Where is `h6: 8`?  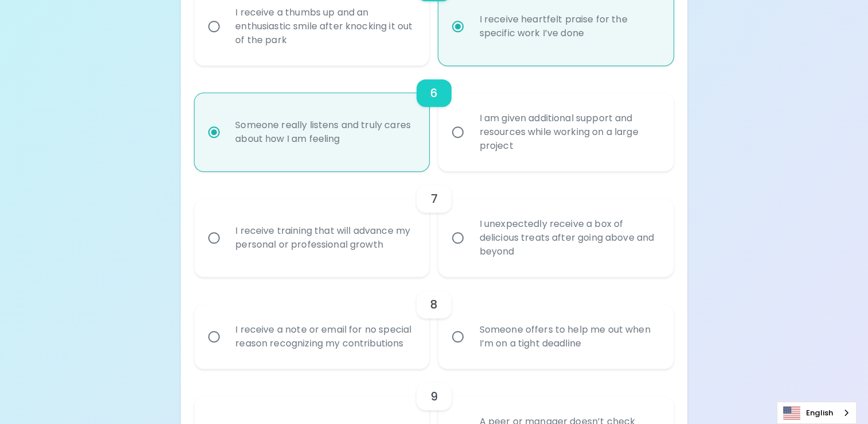 h6: 8 is located at coordinates (434, 304).